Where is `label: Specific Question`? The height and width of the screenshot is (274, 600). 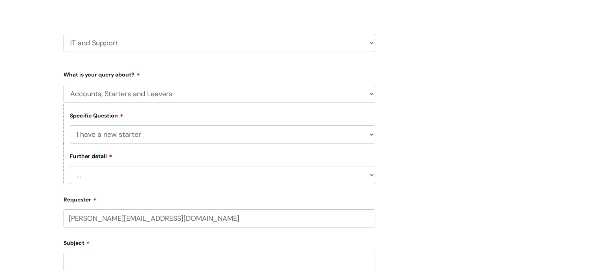
label: Specific Question is located at coordinates (97, 115).